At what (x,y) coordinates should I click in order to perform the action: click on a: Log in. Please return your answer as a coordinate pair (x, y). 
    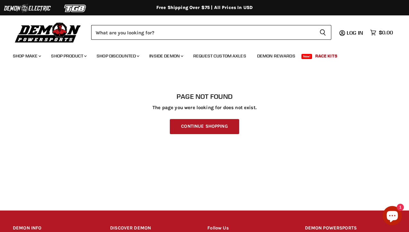
    Looking at the image, I should click on (356, 33).